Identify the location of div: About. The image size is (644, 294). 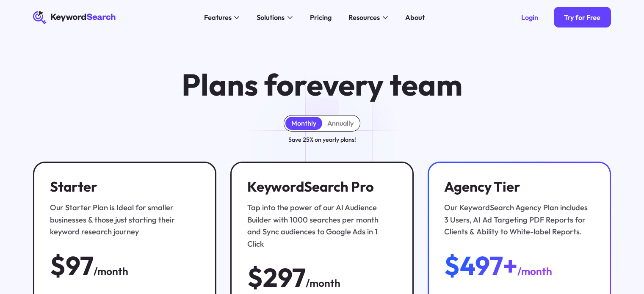
(415, 17).